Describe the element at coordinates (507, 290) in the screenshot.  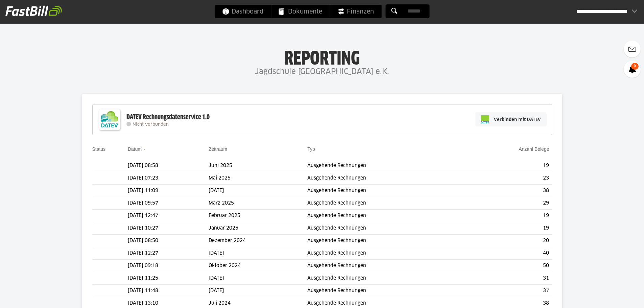
I see `td: 37` at that location.